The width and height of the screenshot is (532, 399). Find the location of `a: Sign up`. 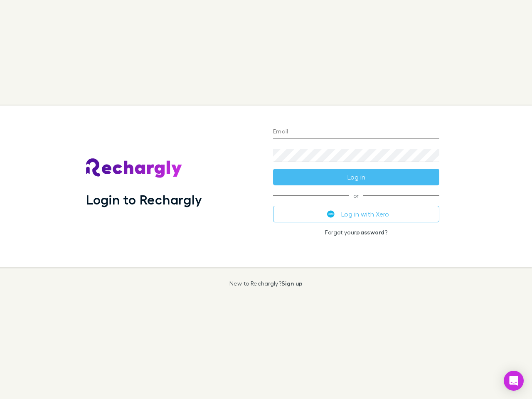

a: Sign up is located at coordinates (292, 283).